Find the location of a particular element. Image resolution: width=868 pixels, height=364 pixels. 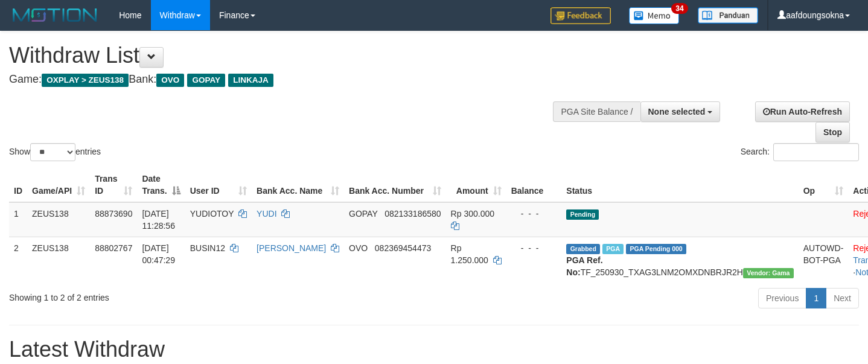

th: Amount: activate to sort column ascending is located at coordinates (476, 185).